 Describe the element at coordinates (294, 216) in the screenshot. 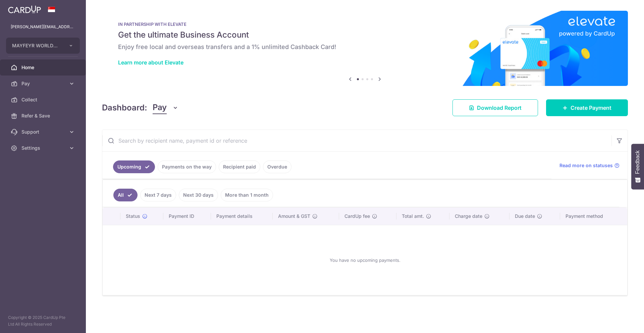

I see `span: Amount & GST` at that location.